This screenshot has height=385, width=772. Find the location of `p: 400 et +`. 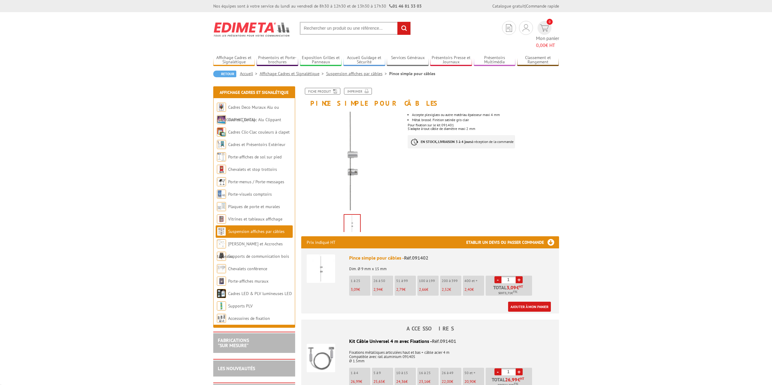

p: 400 et + is located at coordinates (474, 281).